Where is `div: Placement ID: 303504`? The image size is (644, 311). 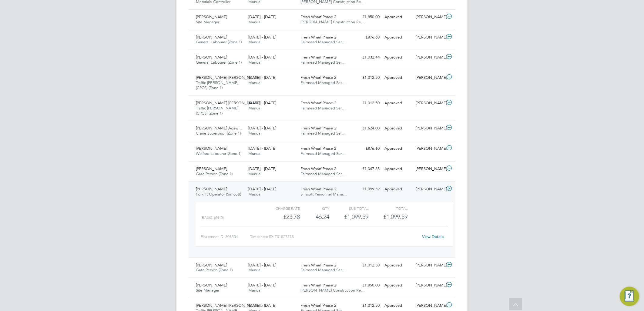
div: Placement ID: 303504 is located at coordinates (225, 237).